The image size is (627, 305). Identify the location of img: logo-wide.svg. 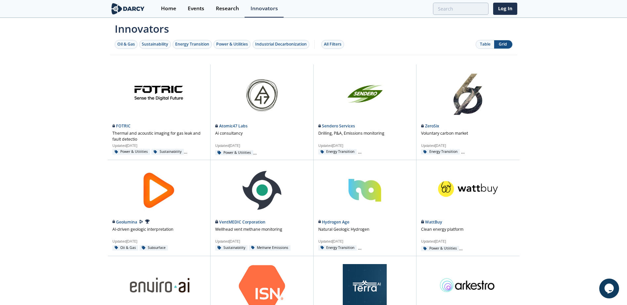
(128, 9).